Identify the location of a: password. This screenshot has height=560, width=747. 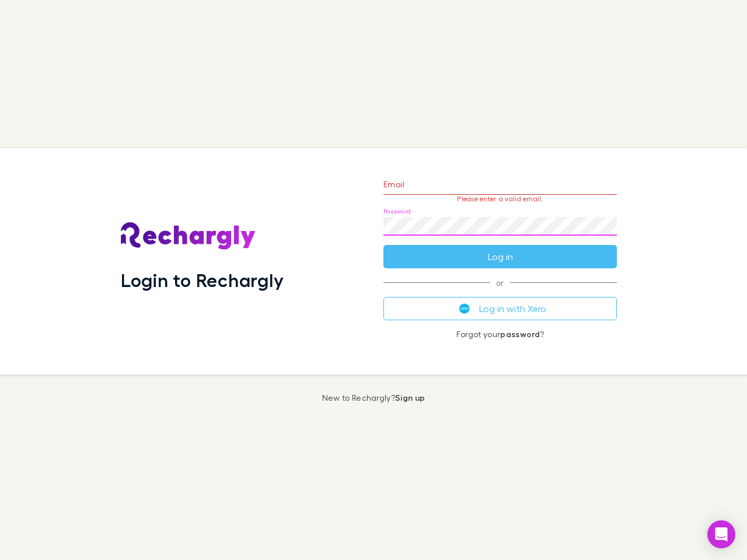
(520, 333).